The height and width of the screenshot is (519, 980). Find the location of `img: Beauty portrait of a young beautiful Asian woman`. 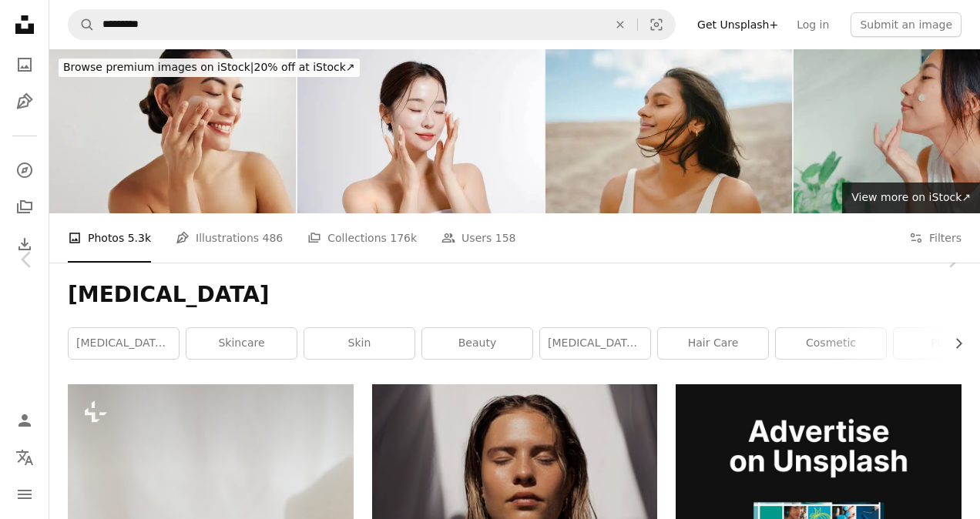

img: Beauty portrait of a young beautiful Asian woman is located at coordinates (420, 131).